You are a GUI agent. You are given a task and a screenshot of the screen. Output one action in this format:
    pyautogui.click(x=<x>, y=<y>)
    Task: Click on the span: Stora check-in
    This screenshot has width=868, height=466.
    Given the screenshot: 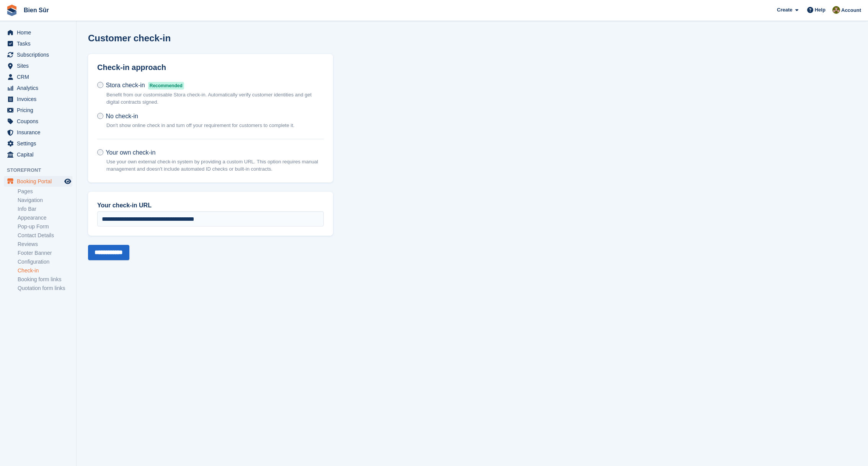 What is the action you would take?
    pyautogui.click(x=125, y=85)
    